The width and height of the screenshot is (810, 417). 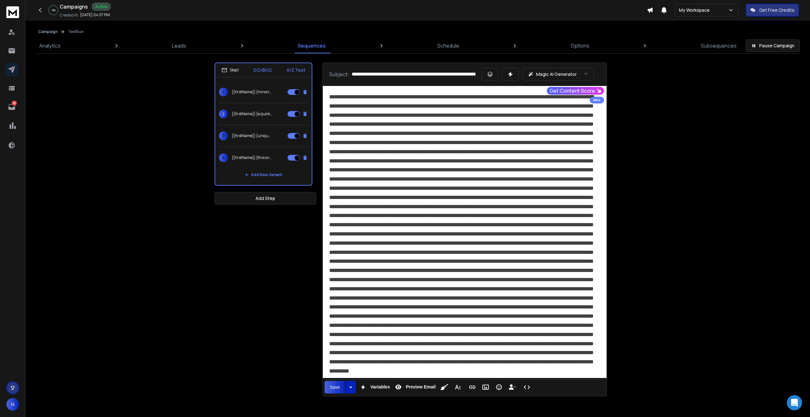 I want to click on p: TestRun, so click(x=76, y=32).